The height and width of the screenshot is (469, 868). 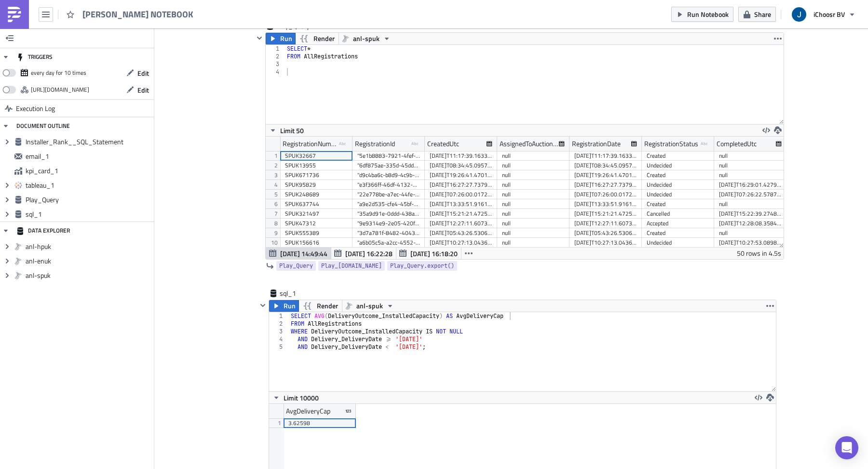 What do you see at coordinates (847, 448) in the screenshot?
I see `div: Open Intercom Messenger` at bounding box center [847, 448].